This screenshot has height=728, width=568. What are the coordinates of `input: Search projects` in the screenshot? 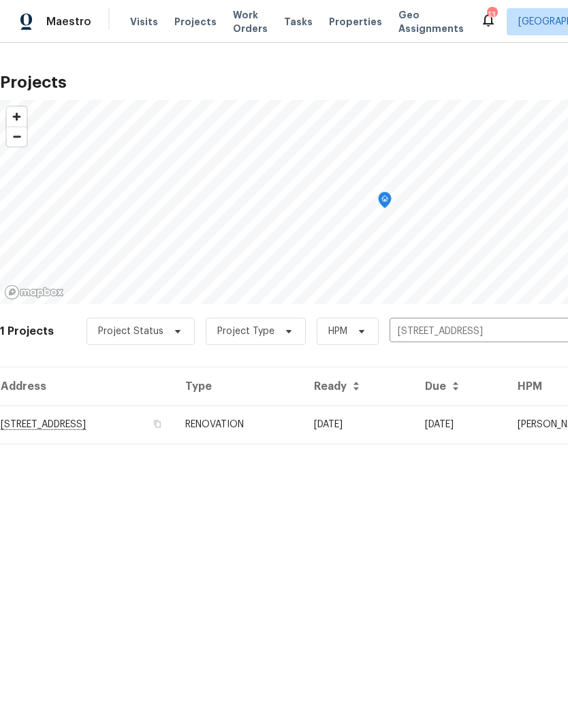 It's located at (467, 331).